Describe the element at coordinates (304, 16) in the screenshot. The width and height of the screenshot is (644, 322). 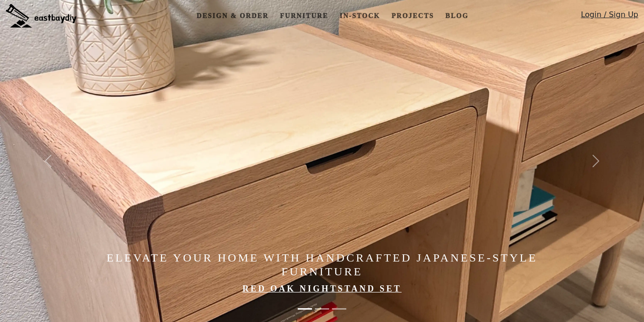
I see `a: Furniture` at that location.